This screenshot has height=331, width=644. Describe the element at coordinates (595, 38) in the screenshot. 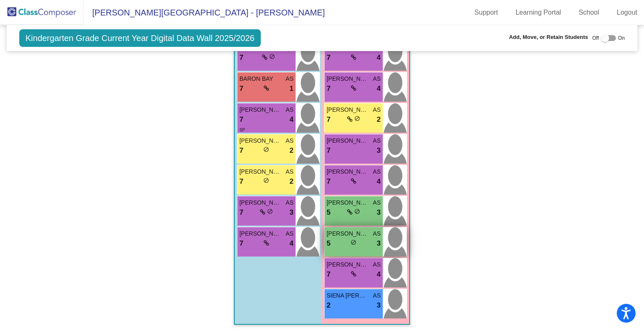

I see `span: Off` at that location.